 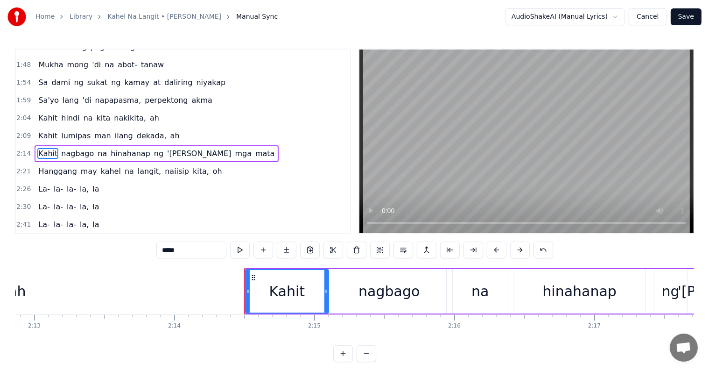 What do you see at coordinates (50, 64) in the screenshot?
I see `span: Mukha` at bounding box center [50, 64].